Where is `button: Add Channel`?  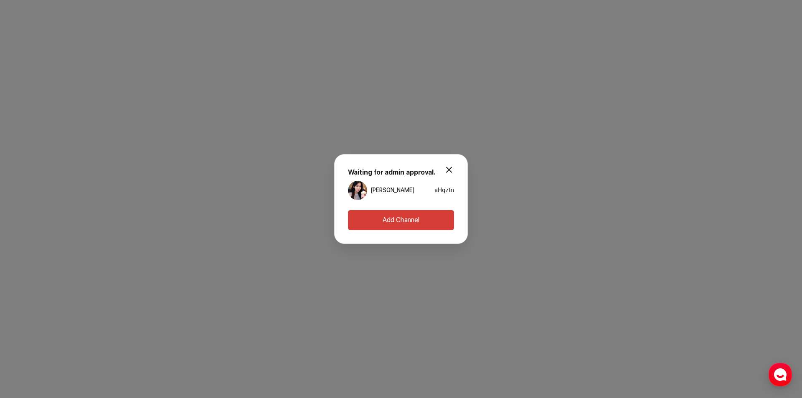 button: Add Channel is located at coordinates (401, 220).